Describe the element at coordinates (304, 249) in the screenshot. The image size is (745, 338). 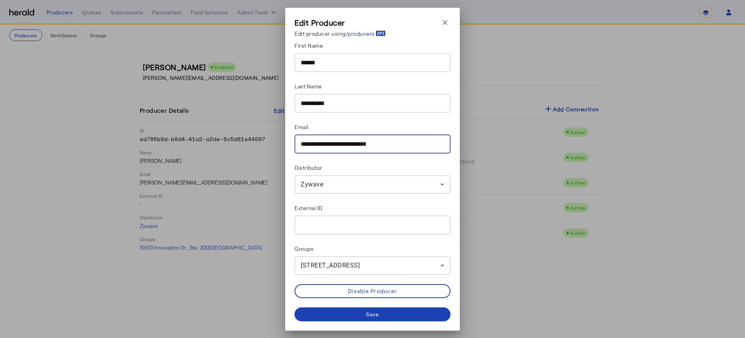
I see `label: Groups` at that location.